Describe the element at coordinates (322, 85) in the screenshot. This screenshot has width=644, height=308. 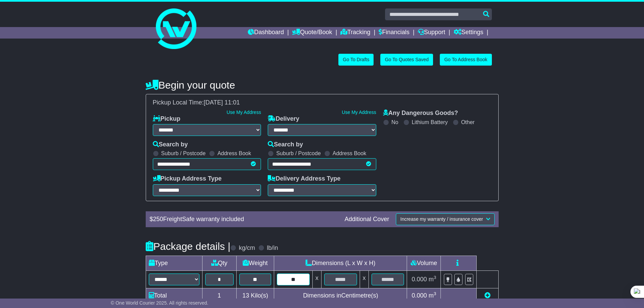
I see `h4: Begin your quote` at that location.